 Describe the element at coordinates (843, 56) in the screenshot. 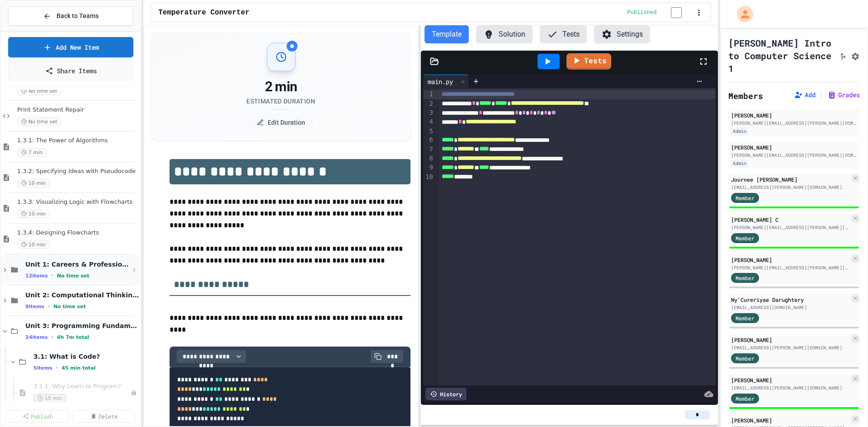

I see `button: Click to see fork details` at that location.